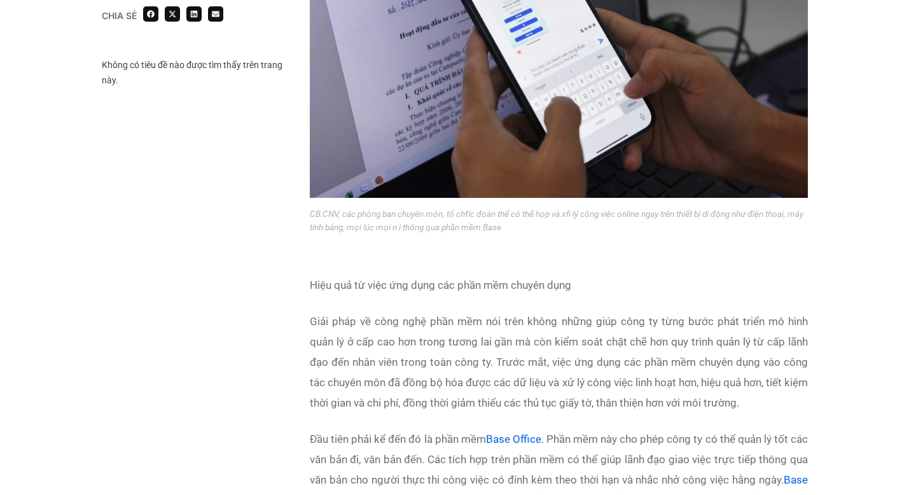 The height and width of the screenshot is (495, 916). Describe the element at coordinates (559, 362) in the screenshot. I see `p: Giải pháp về công nghệ phần mềm nói trên không những giúp công ty từng bước phát triển mô hình qu...` at that location.